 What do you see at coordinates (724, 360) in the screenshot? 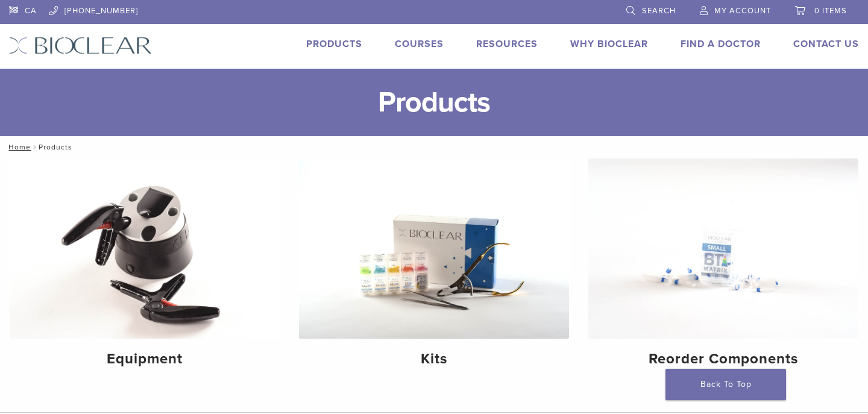
I see `h4: Reorder Components` at bounding box center [724, 360].